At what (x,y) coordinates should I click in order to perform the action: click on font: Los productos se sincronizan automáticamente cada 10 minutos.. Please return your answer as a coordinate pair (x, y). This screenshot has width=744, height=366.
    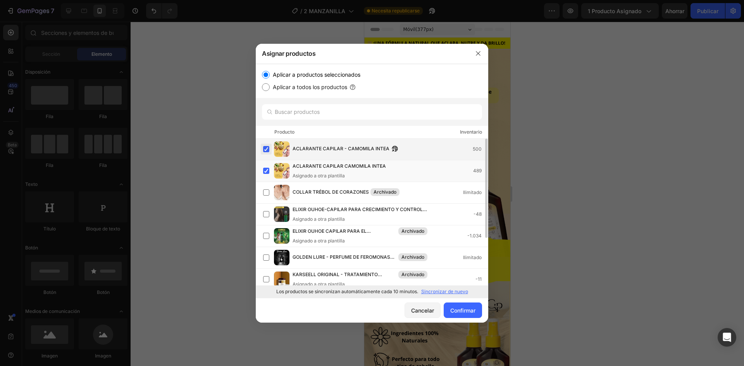
    Looking at the image, I should click on (347, 291).